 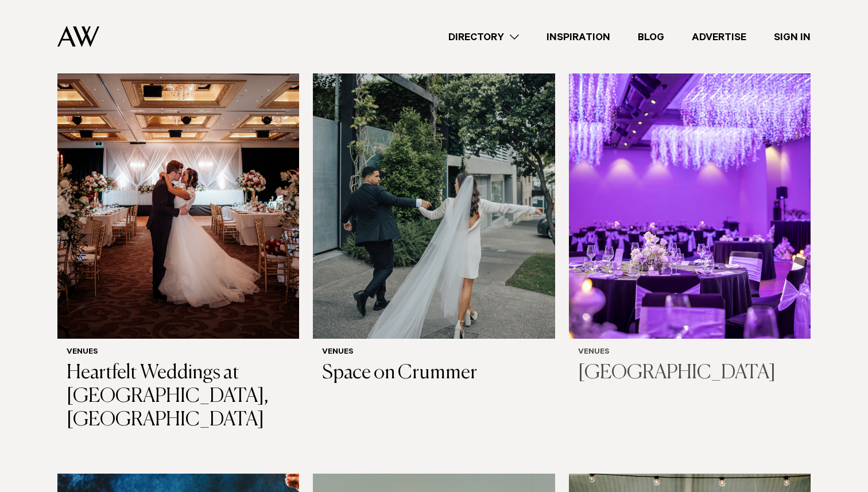 I want to click on a: Directory, so click(x=484, y=37).